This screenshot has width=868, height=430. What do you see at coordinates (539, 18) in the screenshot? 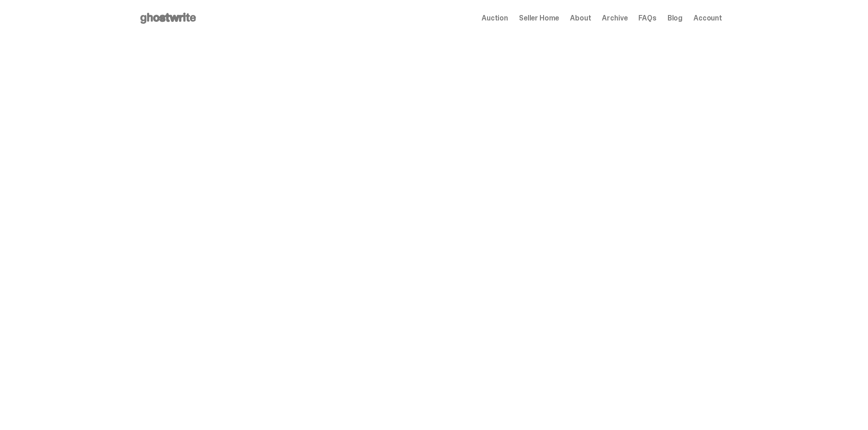
I see `a: Seller Home` at bounding box center [539, 18].